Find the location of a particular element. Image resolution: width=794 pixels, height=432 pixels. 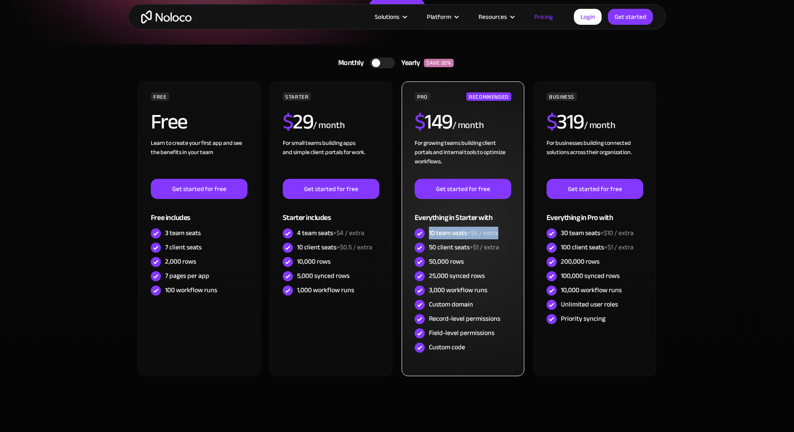

div: FREE is located at coordinates (160, 97).